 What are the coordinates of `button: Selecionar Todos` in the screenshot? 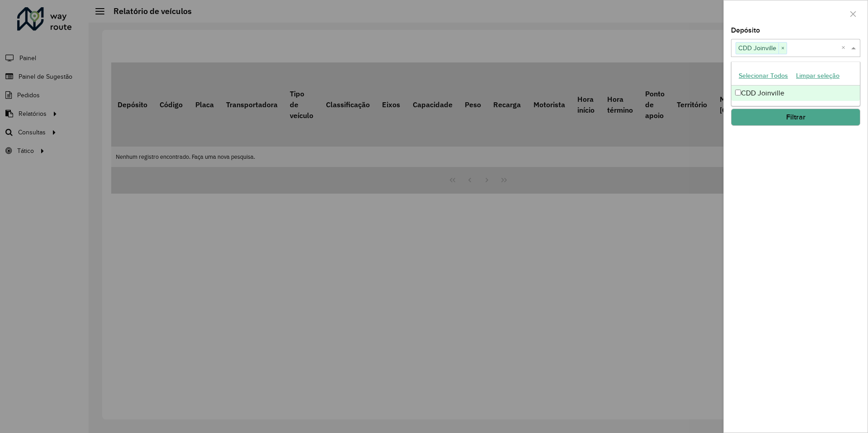 It's located at (763, 76).